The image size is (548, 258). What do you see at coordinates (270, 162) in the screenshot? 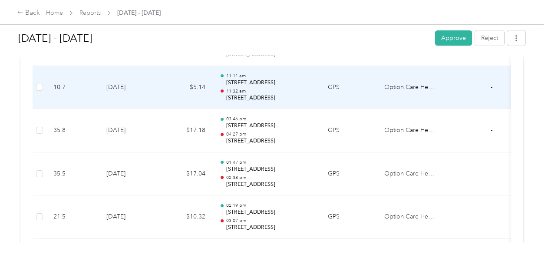
I see `p: 01:47 pm` at bounding box center [270, 162].